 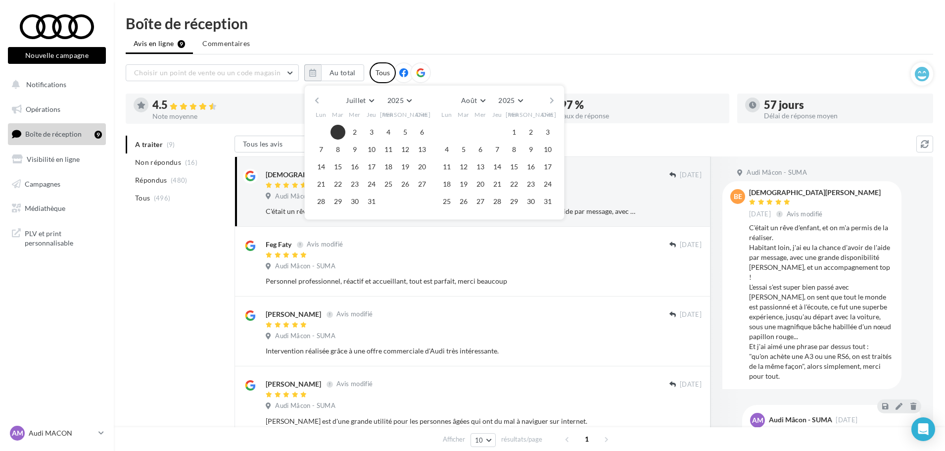 What do you see at coordinates (822, 302) in the screenshot?
I see `div: C'était un rêve d'enfant, et on m'a permis de la réaliser. Habitant loin, j'ai eu la chance d'avo...` at bounding box center [822, 302].